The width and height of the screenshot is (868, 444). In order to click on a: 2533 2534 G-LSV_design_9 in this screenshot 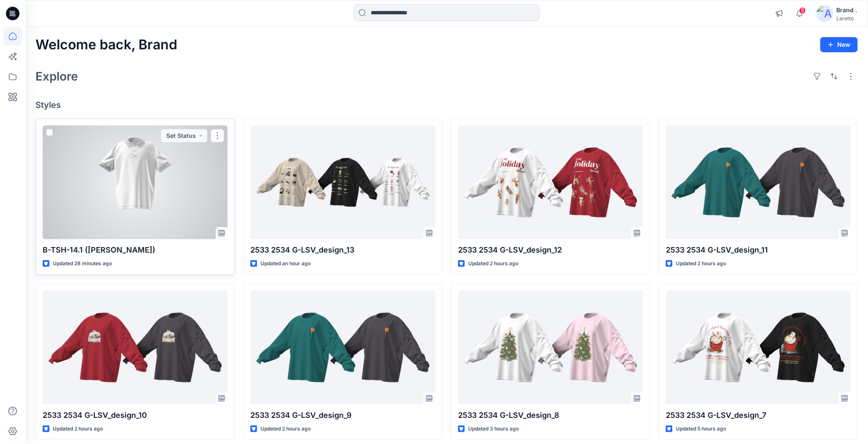, I will do `click(343, 347)`.